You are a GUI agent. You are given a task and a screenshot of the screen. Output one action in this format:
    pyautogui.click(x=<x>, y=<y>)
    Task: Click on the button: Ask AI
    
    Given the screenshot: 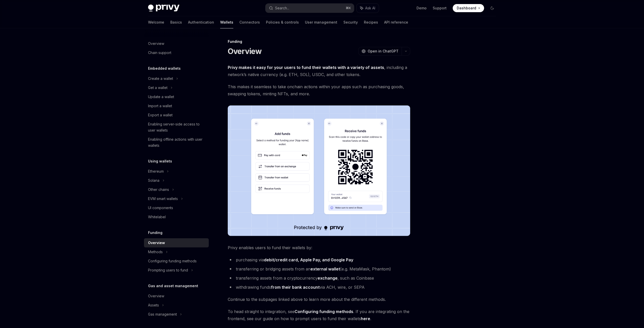 What is the action you would take?
    pyautogui.click(x=368, y=8)
    